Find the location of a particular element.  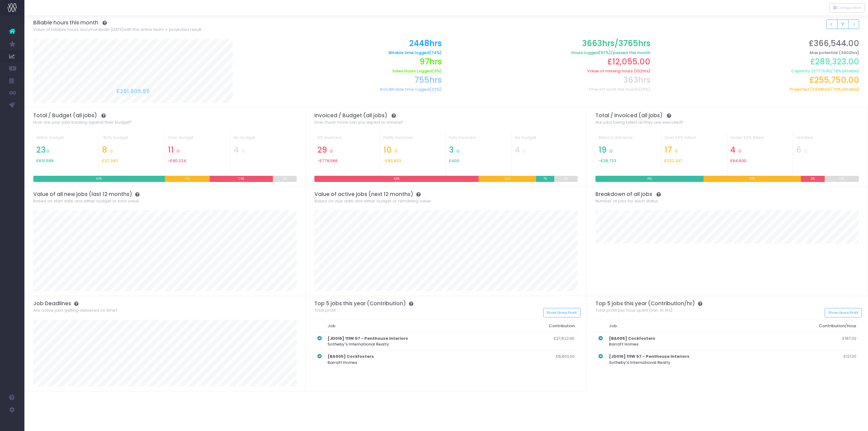

h6: Max potential (3402hrs) is located at coordinates (759, 53).